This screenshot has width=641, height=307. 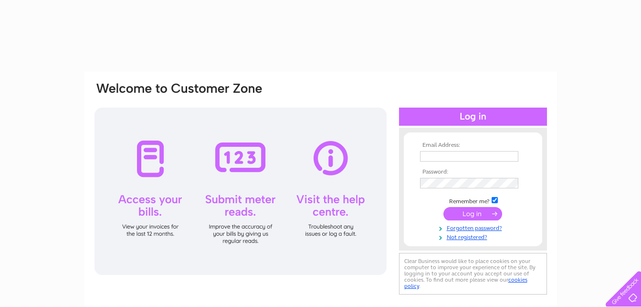 What do you see at coordinates (473, 145) in the screenshot?
I see `th: Email Address:` at bounding box center [473, 145].